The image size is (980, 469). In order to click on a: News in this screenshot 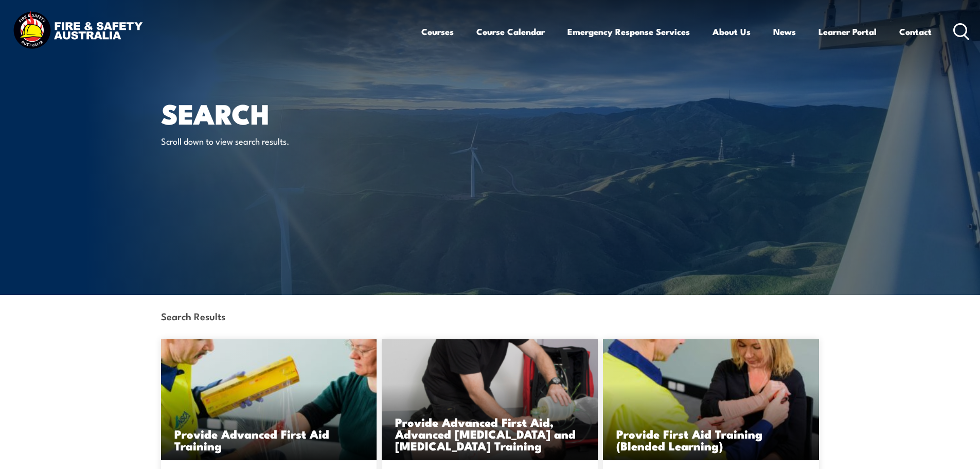, I will do `click(784, 31)`.